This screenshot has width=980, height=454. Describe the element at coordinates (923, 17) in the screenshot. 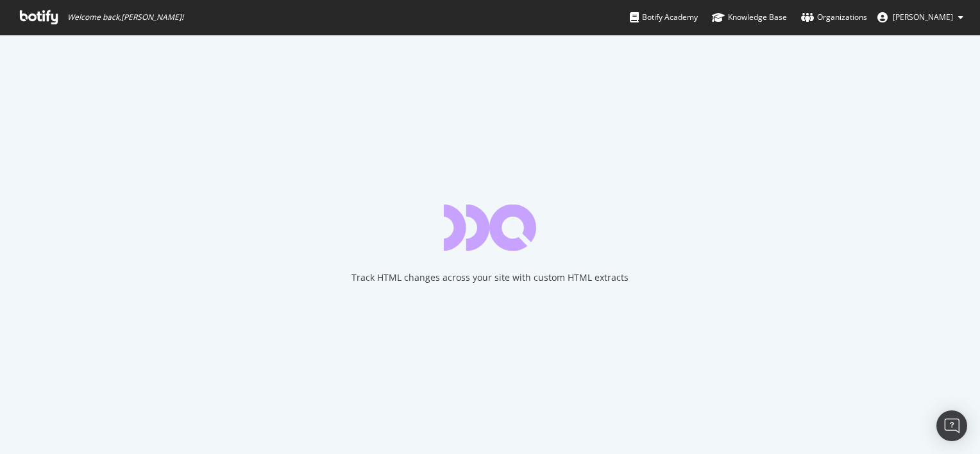

I see `span: chloe dechelotte` at that location.